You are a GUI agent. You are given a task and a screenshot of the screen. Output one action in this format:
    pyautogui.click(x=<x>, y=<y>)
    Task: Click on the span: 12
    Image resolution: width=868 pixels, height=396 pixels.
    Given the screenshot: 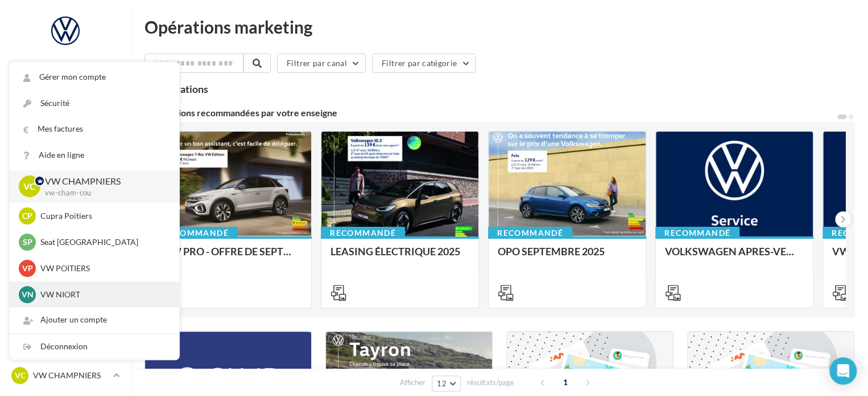 What is the action you would take?
    pyautogui.click(x=441, y=383)
    